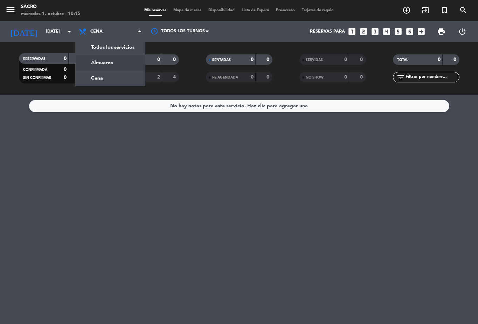 This screenshot has width=478, height=324. Describe the element at coordinates (425, 10) in the screenshot. I see `span: WALK IN` at that location.